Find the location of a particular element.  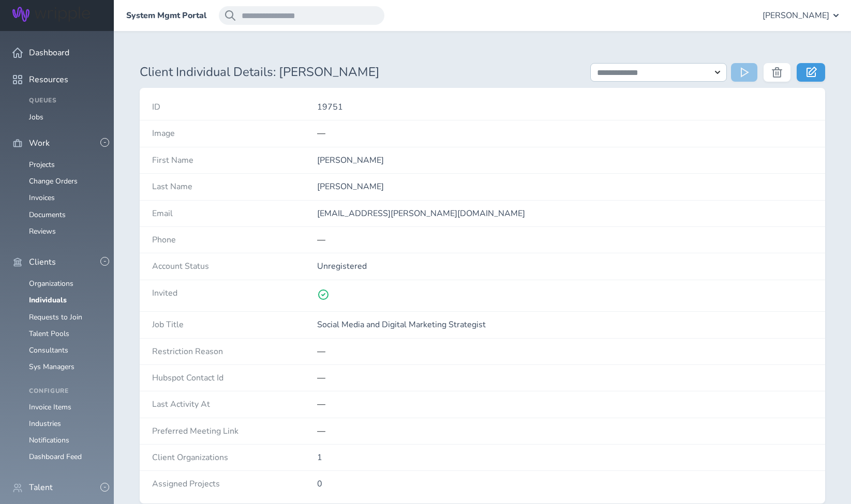

h4: Account Status is located at coordinates (235, 266).